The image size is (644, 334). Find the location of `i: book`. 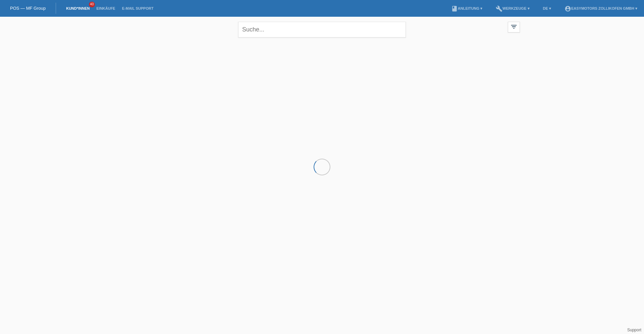

i: book is located at coordinates (454, 8).